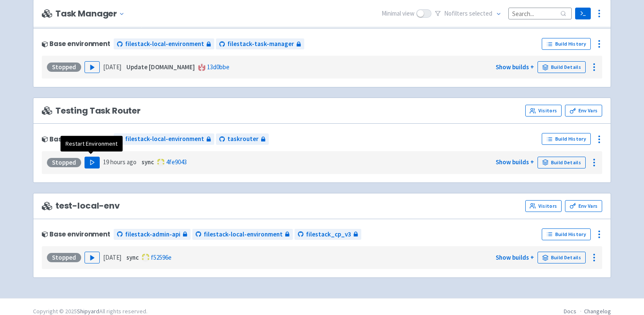  I want to click on a: filestack-task-manager, so click(260, 44).